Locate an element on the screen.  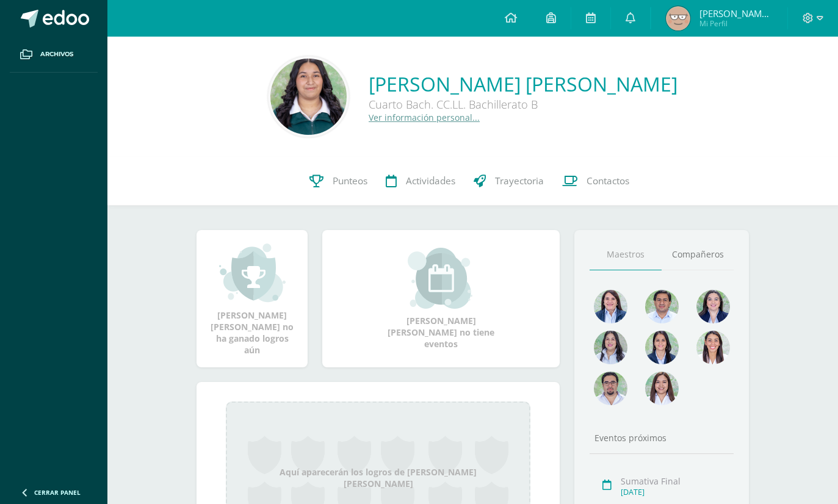
div: Cuarto Bach. CC.LL. Bachillerato B is located at coordinates (523, 104).